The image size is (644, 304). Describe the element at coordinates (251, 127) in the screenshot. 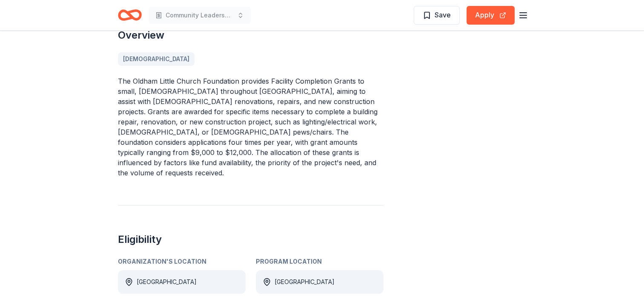

I see `p: The Oldham Little Church Foundation provides Facility Completion Grants to small, [DEMOGRAPHIC_DA...` at that location.